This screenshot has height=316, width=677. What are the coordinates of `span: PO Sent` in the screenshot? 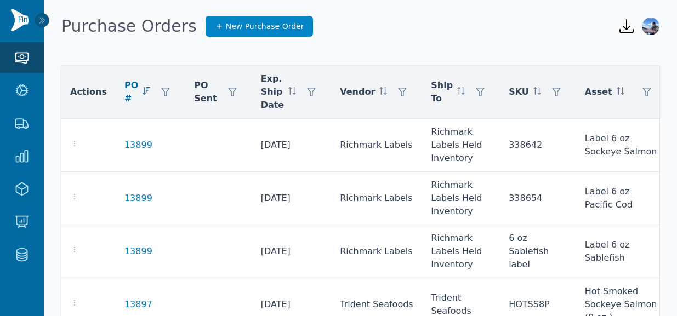 It's located at (205, 92).